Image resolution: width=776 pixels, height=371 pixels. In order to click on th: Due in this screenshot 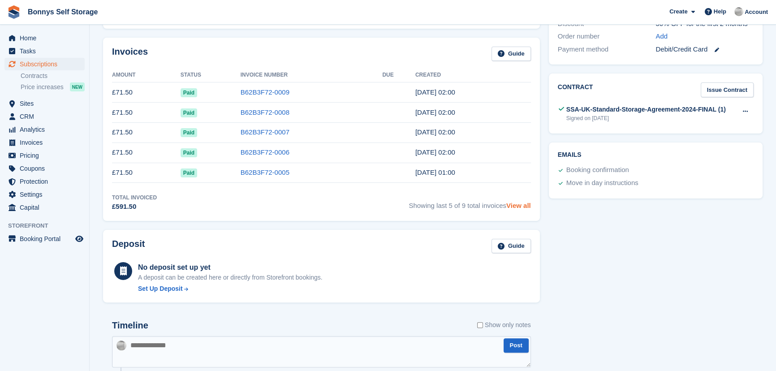, I will do `click(398, 75)`.